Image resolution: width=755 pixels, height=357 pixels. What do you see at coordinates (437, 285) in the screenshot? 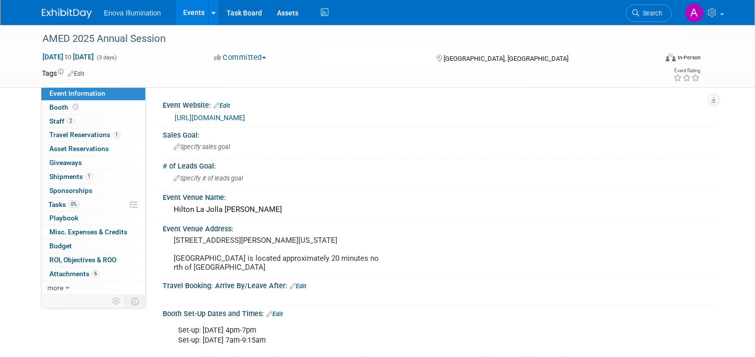
I see `div: Travel Booking: Arrive By/Leave After:` at bounding box center [437, 285].